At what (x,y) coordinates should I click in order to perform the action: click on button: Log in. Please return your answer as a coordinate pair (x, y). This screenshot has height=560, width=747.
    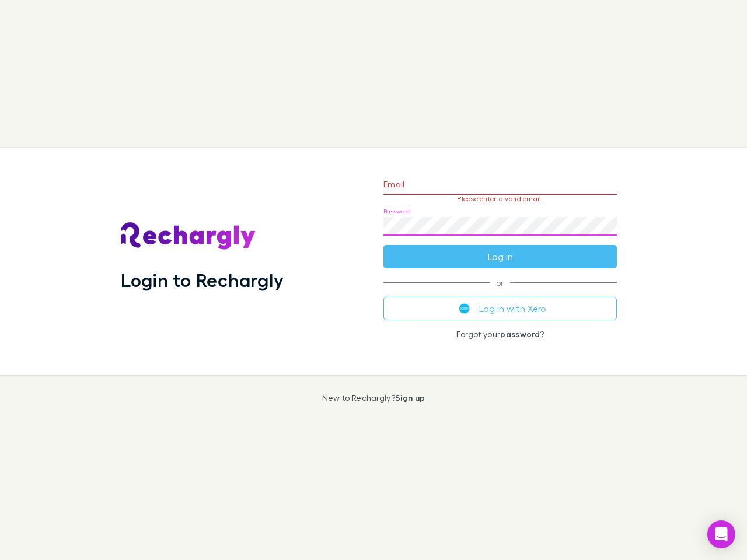
    Looking at the image, I should click on (500, 257).